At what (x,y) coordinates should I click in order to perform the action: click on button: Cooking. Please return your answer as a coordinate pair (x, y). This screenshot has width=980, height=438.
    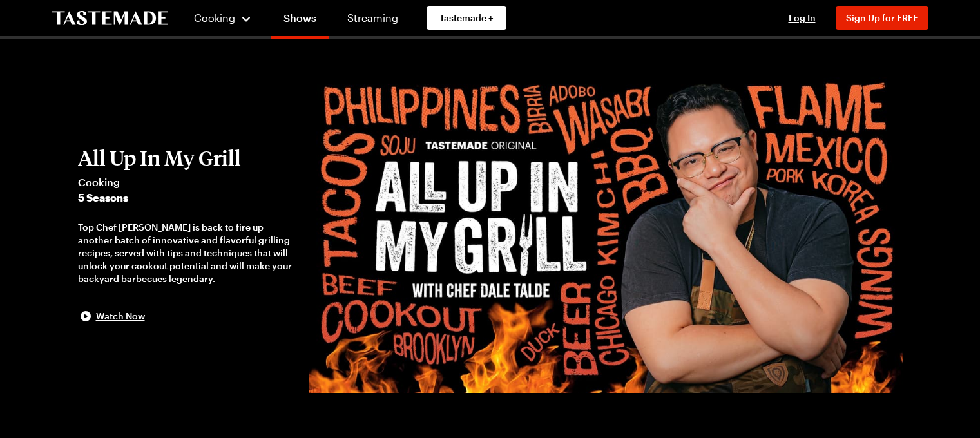
    Looking at the image, I should click on (223, 18).